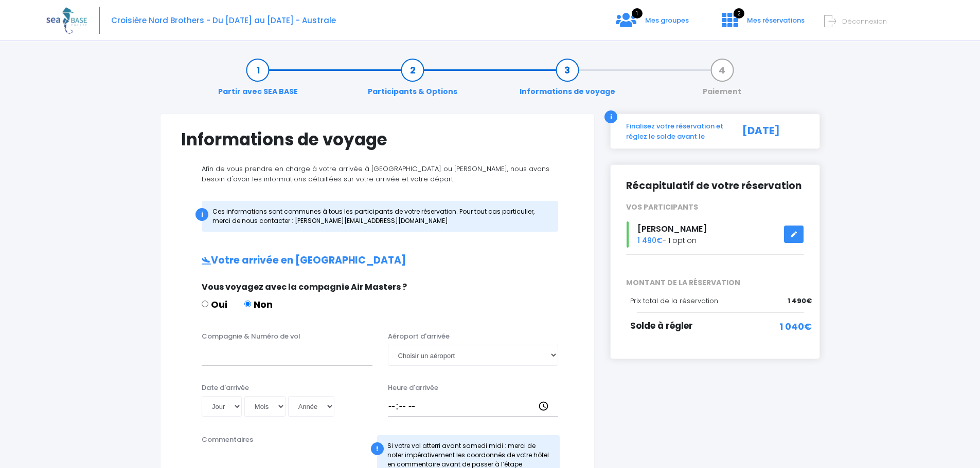 Image resolution: width=980 pixels, height=468 pixels. What do you see at coordinates (722, 81) in the screenshot?
I see `a: Paiement` at bounding box center [722, 81].